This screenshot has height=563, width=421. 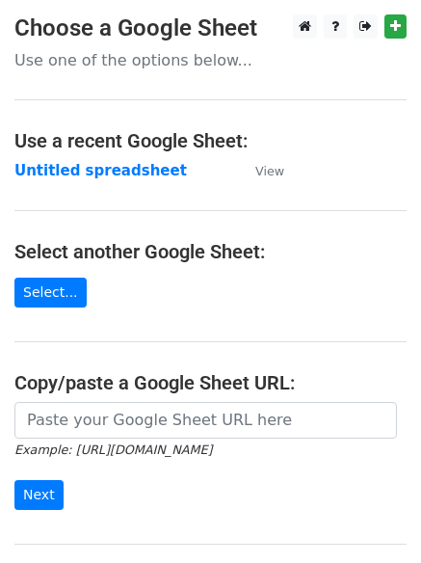 I want to click on input: Next, so click(x=39, y=494).